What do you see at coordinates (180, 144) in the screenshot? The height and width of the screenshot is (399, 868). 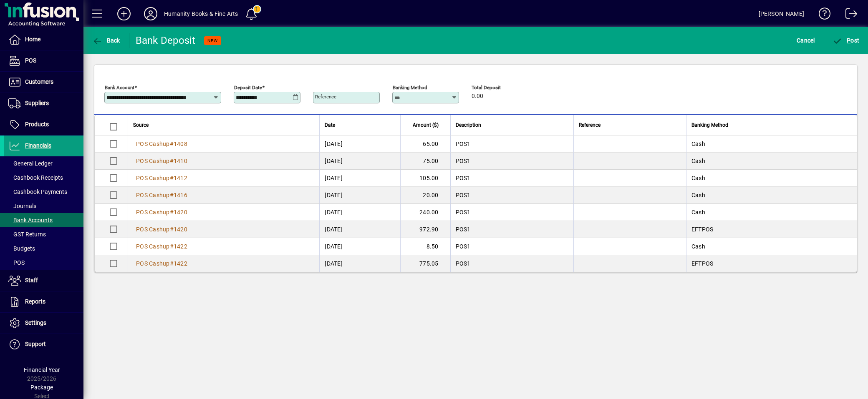 I see `span: 1408` at bounding box center [180, 144].